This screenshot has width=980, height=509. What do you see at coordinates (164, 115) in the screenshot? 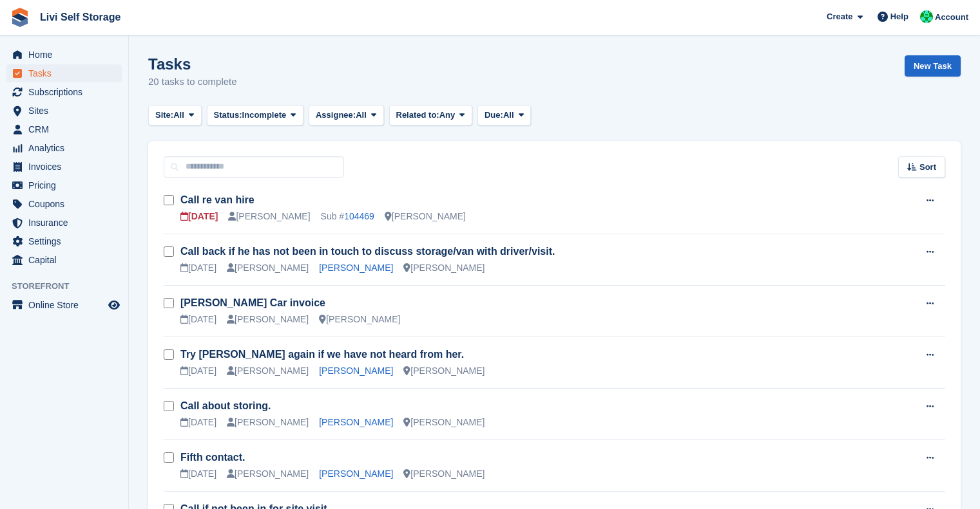
I see `span: Site:` at bounding box center [164, 115].